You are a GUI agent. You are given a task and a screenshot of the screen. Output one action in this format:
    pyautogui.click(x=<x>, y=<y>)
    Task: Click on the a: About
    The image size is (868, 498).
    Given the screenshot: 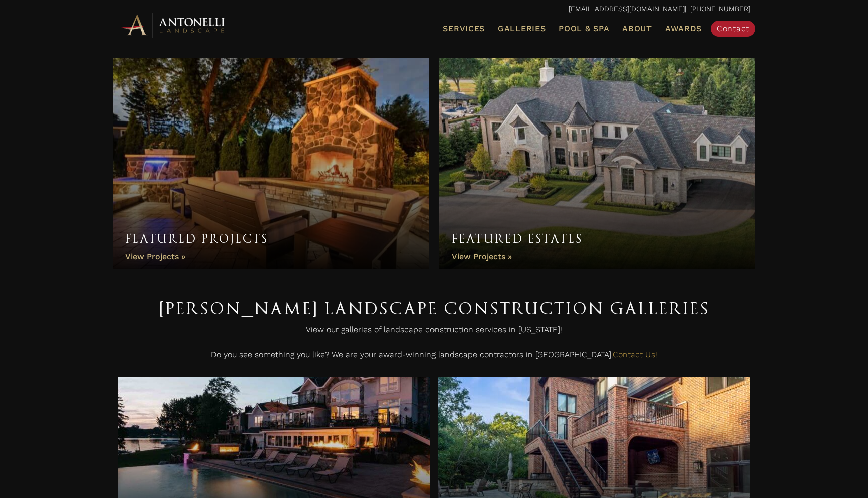 What is the action you would take?
    pyautogui.click(x=637, y=29)
    